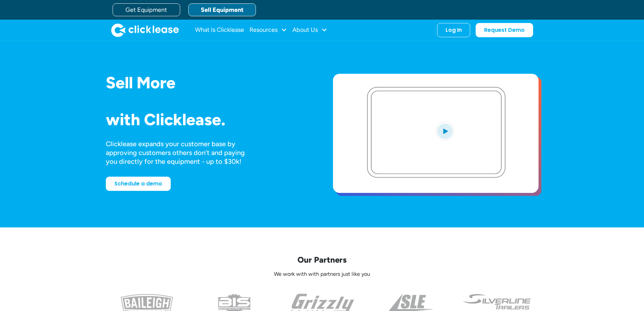 The image size is (644, 311). Describe the element at coordinates (220, 30) in the screenshot. I see `a: What Is Clicklease` at that location.